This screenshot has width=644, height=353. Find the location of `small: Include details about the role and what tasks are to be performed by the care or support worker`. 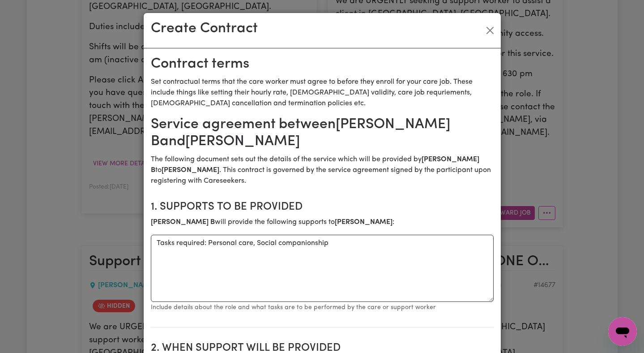

small: Include details about the role and what tasks are to be performed by the care or support worker is located at coordinates (293, 307).